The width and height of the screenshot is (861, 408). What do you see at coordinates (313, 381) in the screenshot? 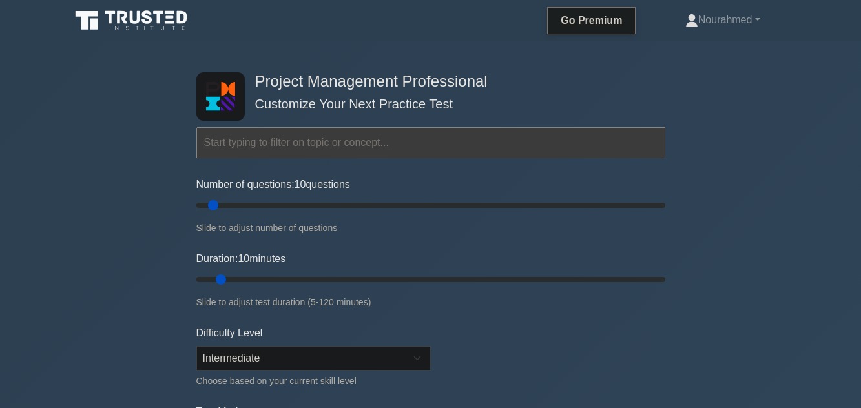
I see `div: Choose based on your current skill level` at bounding box center [313, 381].